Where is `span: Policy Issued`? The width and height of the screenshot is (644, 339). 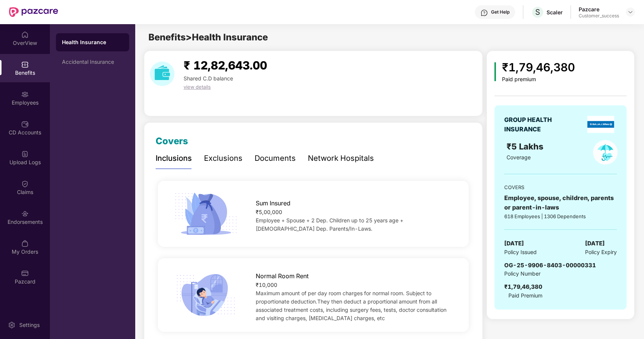
span: Policy Issued is located at coordinates (521, 252).